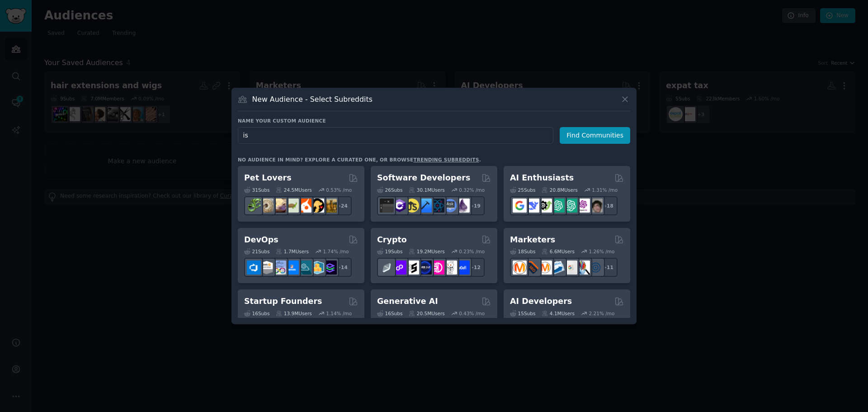 Image resolution: width=868 pixels, height=412 pixels. Describe the element at coordinates (541, 301) in the screenshot. I see `h2: AI Developers` at that location.